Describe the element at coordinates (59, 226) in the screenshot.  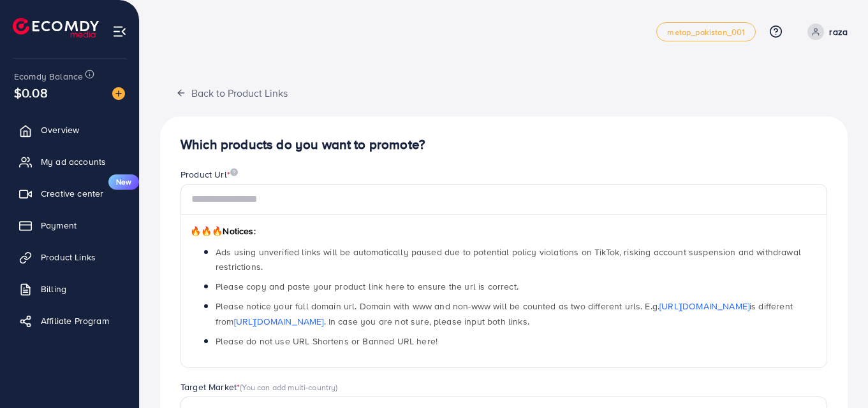
I see `span: Payment` at that location.